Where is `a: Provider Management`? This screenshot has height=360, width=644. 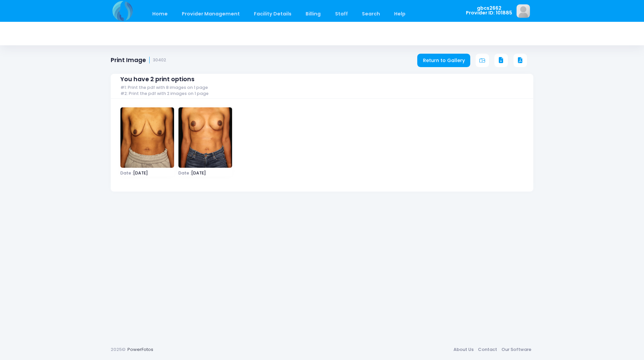
a: Provider Management is located at coordinates (211, 14).